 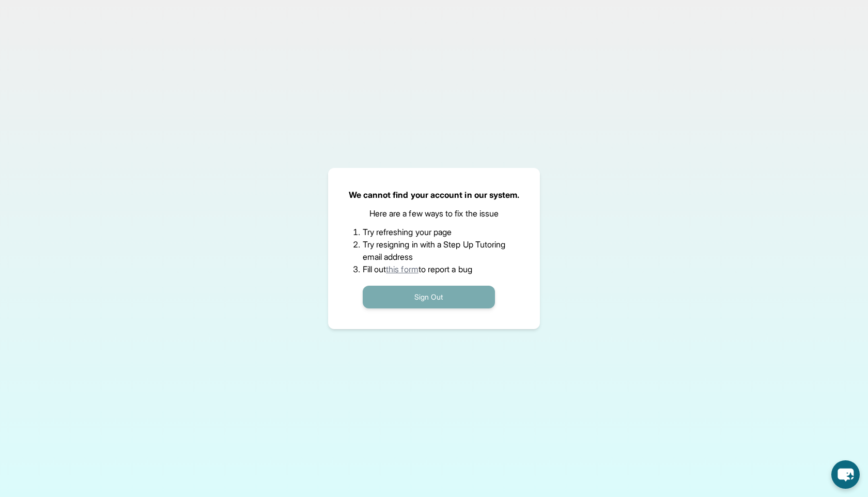 What do you see at coordinates (429, 297) in the screenshot?
I see `a: Sign Out` at bounding box center [429, 297].